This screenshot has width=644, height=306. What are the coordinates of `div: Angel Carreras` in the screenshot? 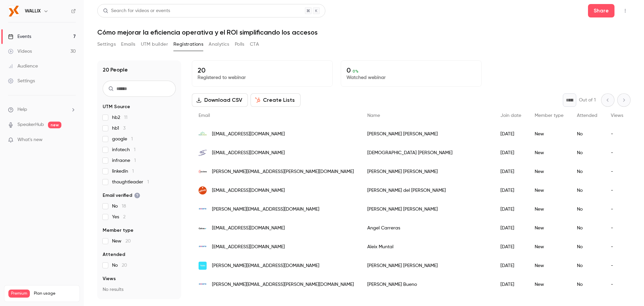 It's located at (427, 228).